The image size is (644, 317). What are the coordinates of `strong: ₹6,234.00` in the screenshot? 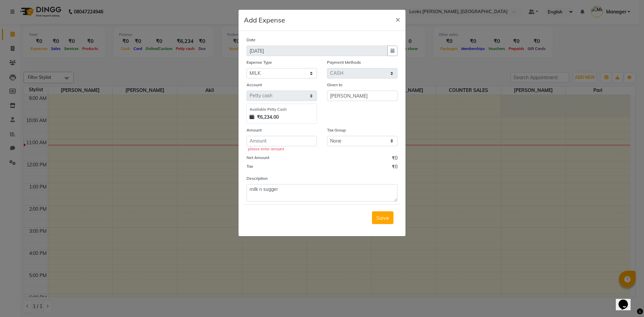 It's located at (268, 117).